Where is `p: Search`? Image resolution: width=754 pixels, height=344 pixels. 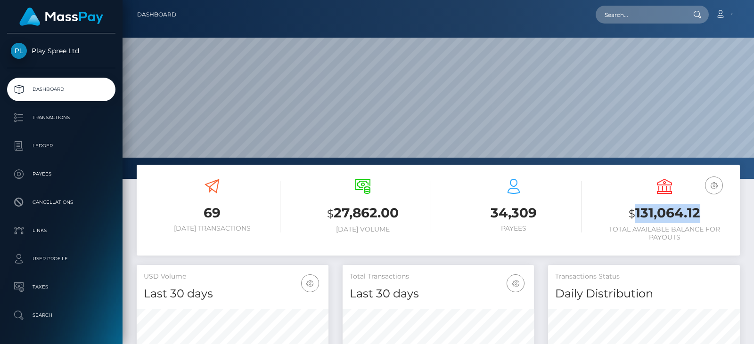
p: Search is located at coordinates (61, 316).